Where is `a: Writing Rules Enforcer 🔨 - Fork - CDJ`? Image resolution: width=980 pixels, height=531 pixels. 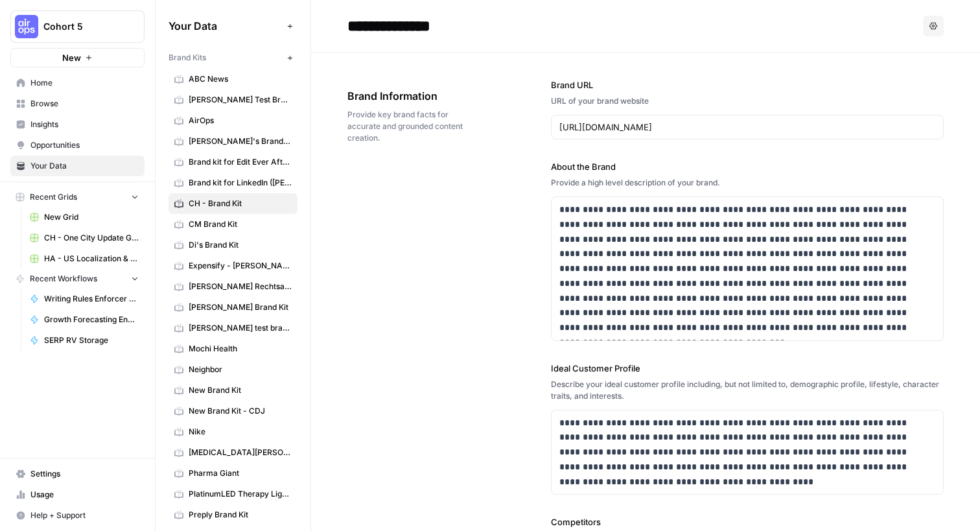
a: Writing Rules Enforcer 🔨 - Fork - CDJ is located at coordinates (84, 299).